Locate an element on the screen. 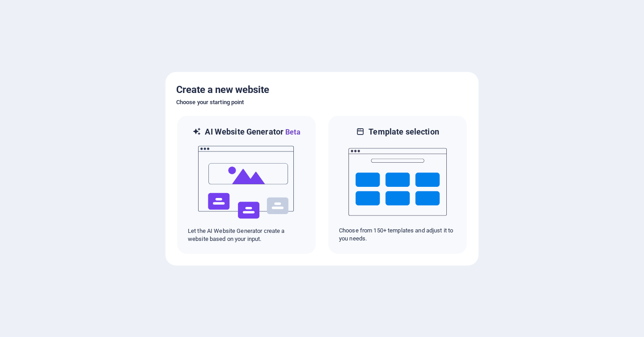 The width and height of the screenshot is (644, 337). img: ai is located at coordinates (246, 183).